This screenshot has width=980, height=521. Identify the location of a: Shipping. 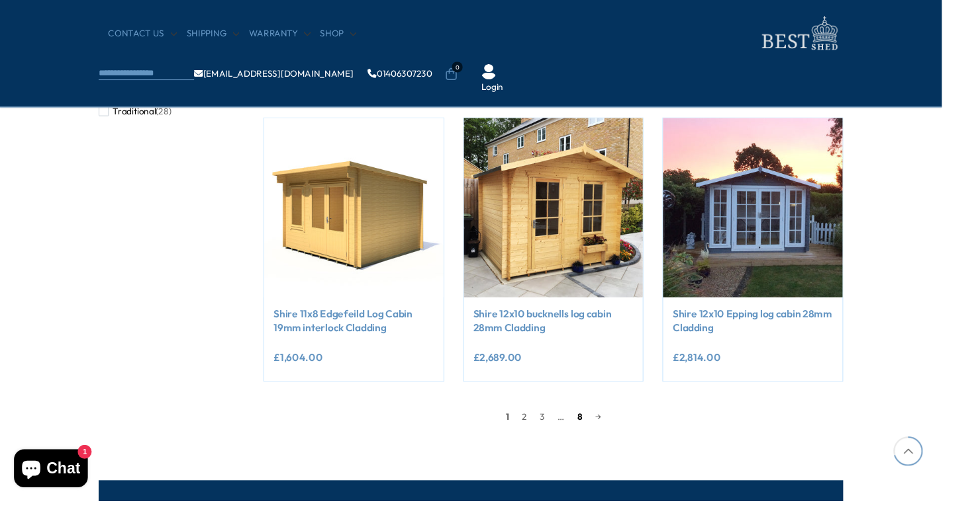
(221, 35).